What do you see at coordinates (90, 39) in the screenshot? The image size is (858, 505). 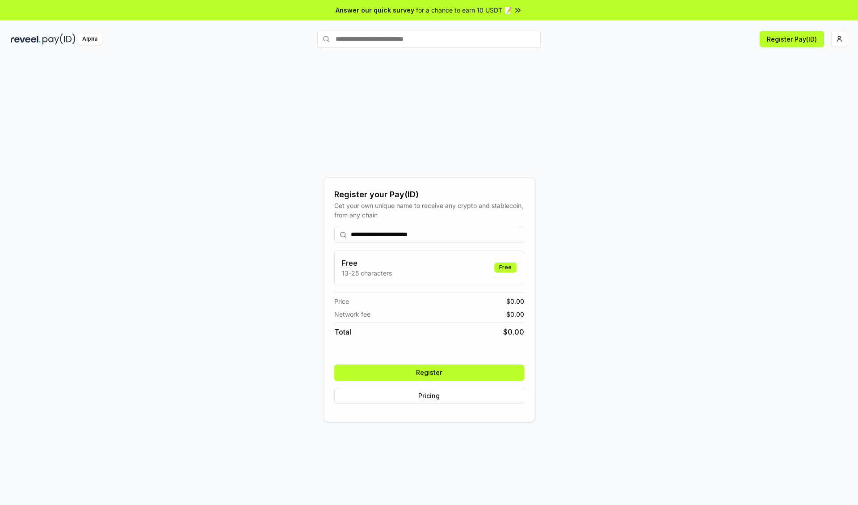 I see `div: Alpha` at bounding box center [90, 39].